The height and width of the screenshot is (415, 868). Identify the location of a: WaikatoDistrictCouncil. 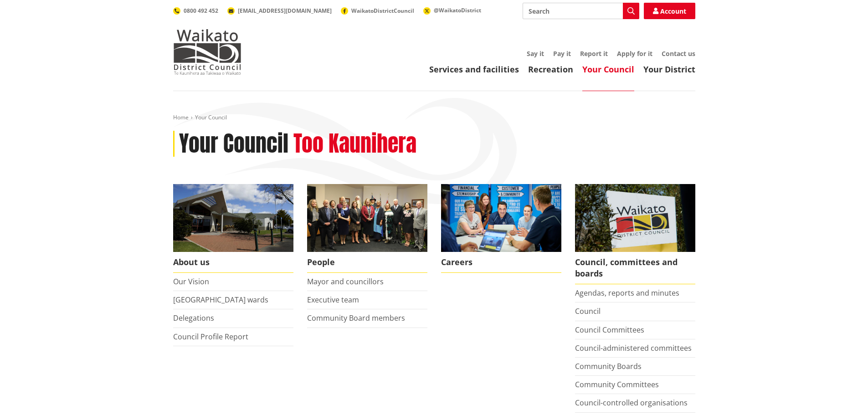
(377, 10).